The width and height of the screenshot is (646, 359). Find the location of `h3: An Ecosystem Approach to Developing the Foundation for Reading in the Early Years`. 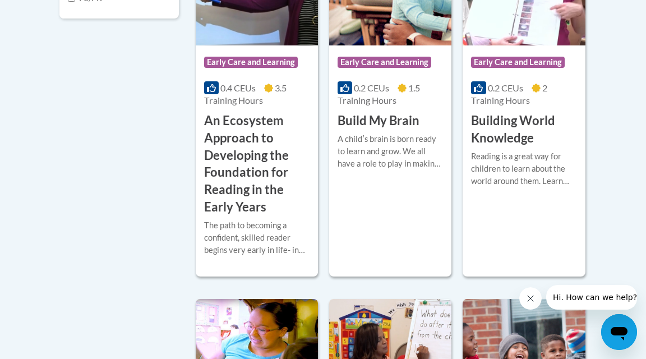

h3: An Ecosystem Approach to Developing the Foundation for Reading in the Early Years is located at coordinates (257, 164).